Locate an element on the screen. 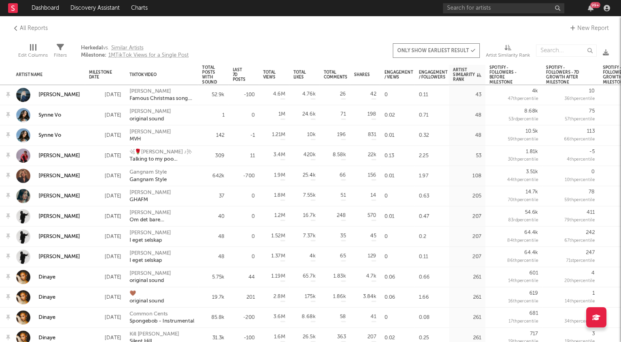 This screenshot has height=342, width=621. div: 1.97 is located at coordinates (432, 176).